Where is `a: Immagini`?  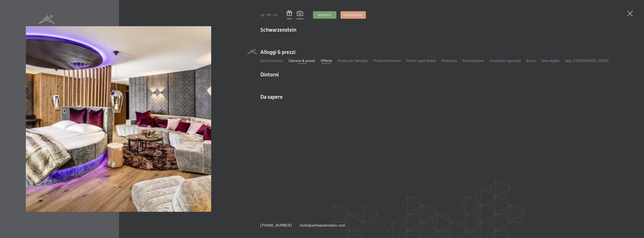 a: Immagini is located at coordinates (300, 15).